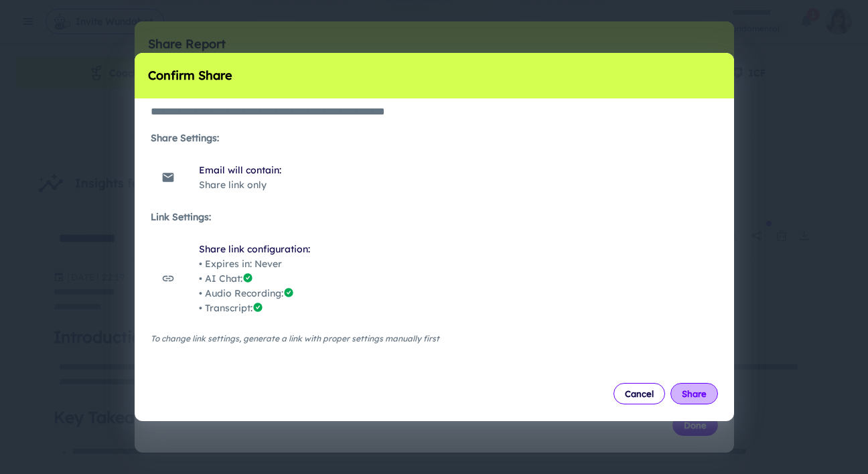 This screenshot has width=868, height=474. What do you see at coordinates (452, 248) in the screenshot?
I see `span: Share link configuration:` at bounding box center [452, 248].